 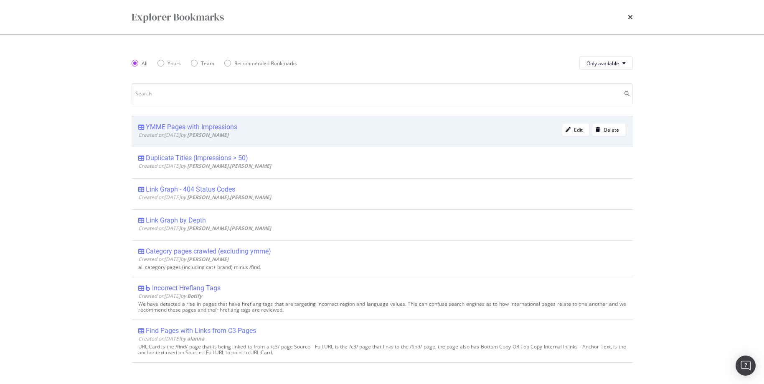 I want to click on div: Link Graph - 404 Status Codes, so click(x=191, y=189).